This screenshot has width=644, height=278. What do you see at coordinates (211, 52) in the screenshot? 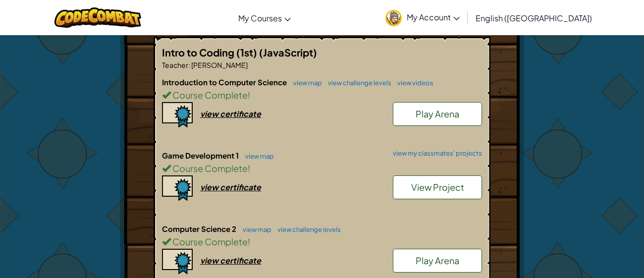
I see `span: Intro to Coding (1st)` at bounding box center [211, 52].